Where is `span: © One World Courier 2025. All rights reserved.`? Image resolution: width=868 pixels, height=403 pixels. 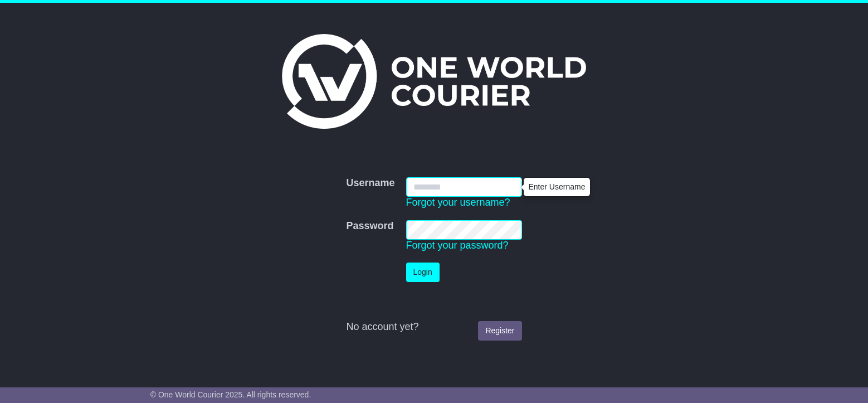
span: © One World Courier 2025. All rights reserved. is located at coordinates (230, 394).